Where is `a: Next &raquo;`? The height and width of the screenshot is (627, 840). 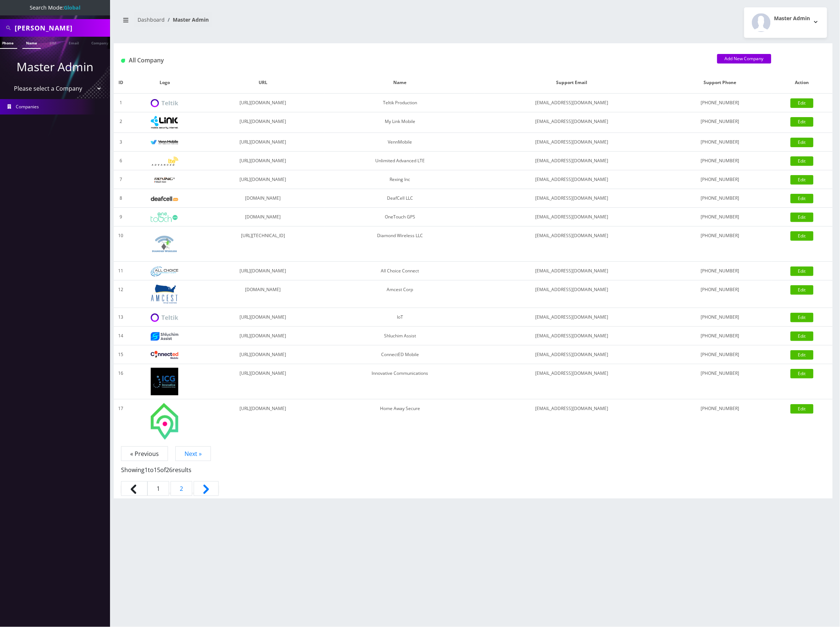 a: Next &raquo; is located at coordinates (206, 489).